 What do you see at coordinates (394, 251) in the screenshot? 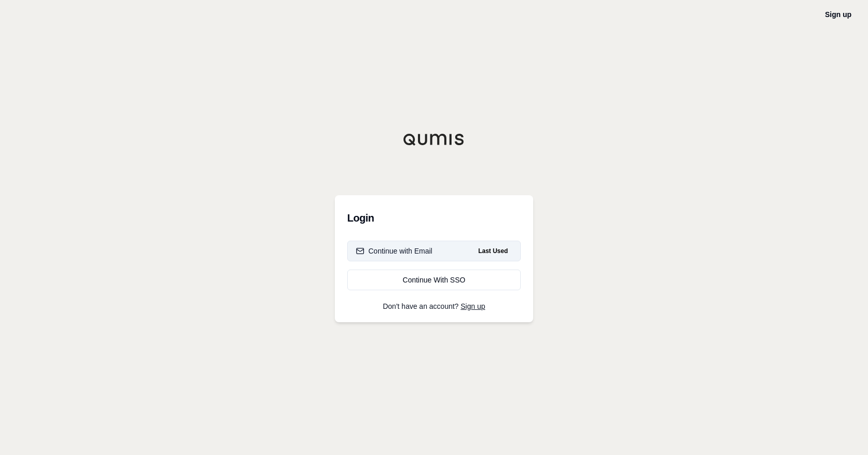
I see `div: Continue with Email` at bounding box center [394, 251].